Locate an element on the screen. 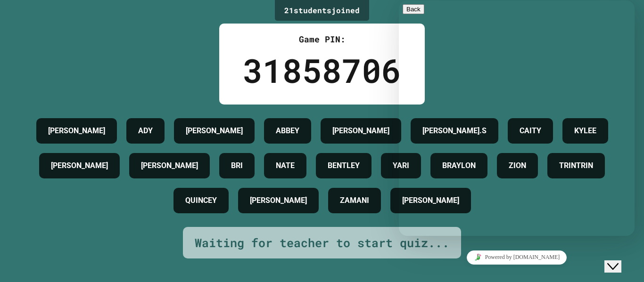 The height and width of the screenshot is (282, 644). img: Tawky_16x16.svg is located at coordinates (80, 11).